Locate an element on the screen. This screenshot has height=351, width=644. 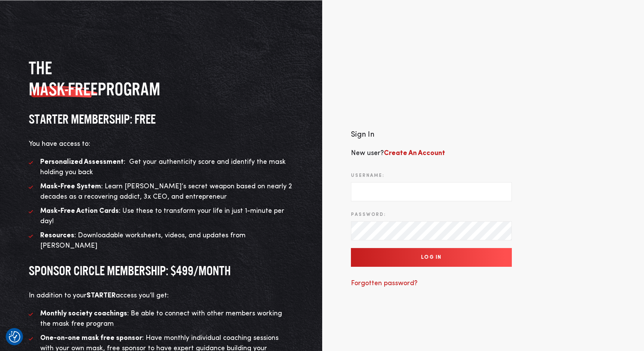
span: Sign In is located at coordinates (363, 135).